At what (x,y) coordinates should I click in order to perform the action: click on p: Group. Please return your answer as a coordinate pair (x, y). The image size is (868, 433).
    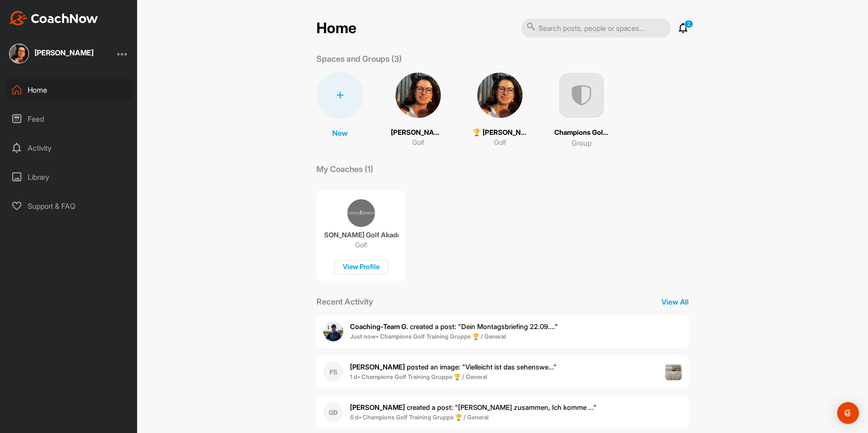
    Looking at the image, I should click on (581, 143).